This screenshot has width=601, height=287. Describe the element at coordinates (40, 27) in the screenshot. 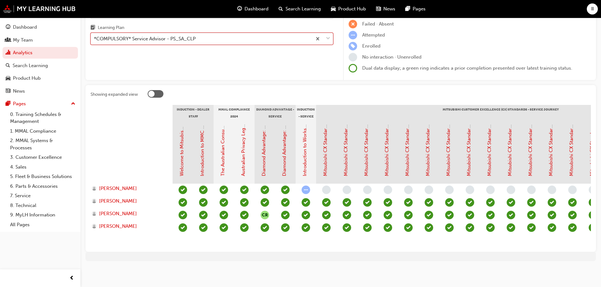

I see `a: Dashboard` at that location.